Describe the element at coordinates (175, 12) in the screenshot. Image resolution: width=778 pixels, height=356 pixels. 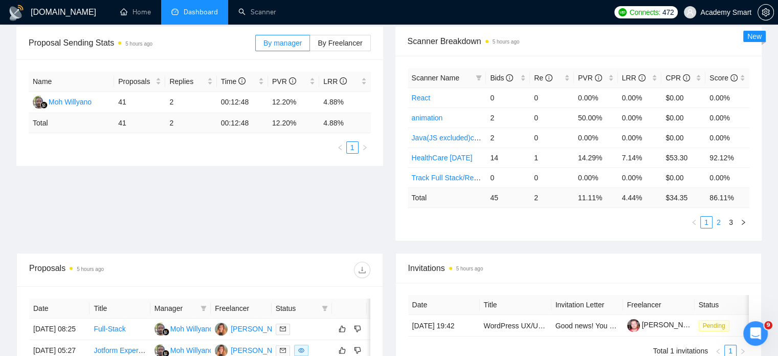
I see `span: dashboard` at that location.